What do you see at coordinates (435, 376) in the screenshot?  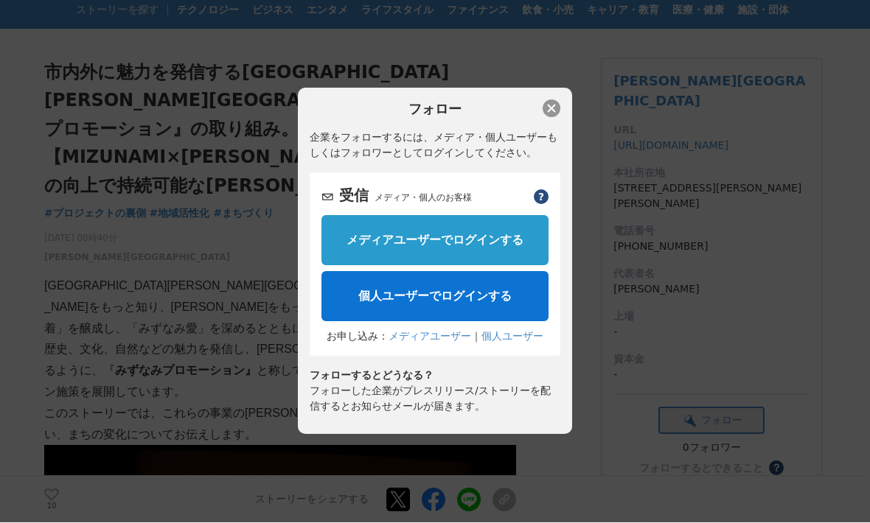 I see `p: フォローするとどうなる？` at bounding box center [435, 376].